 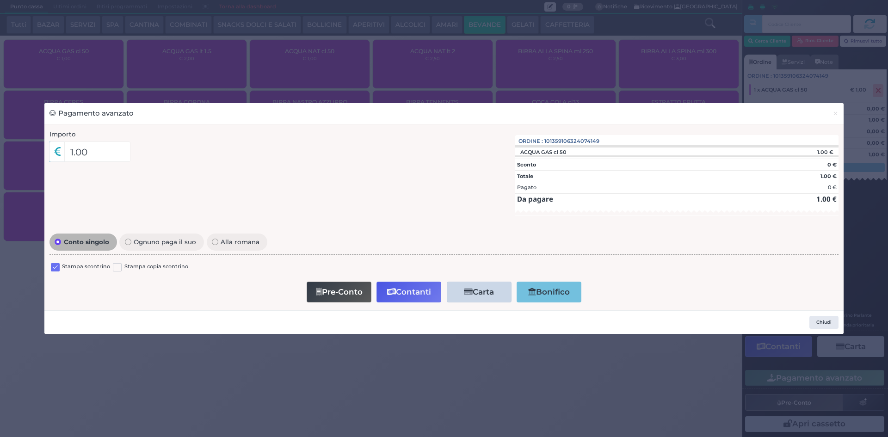 I want to click on input: Es. 30.99, so click(x=97, y=152).